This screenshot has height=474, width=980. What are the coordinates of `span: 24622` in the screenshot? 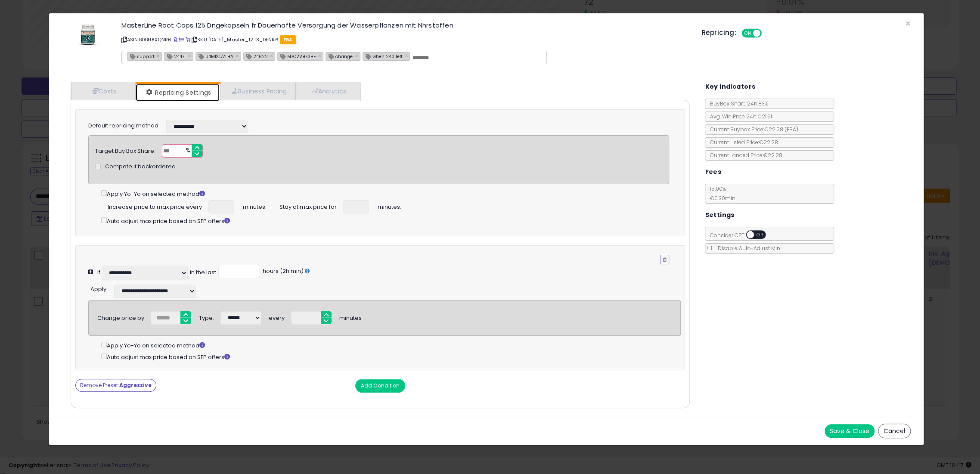 It's located at (256, 56).